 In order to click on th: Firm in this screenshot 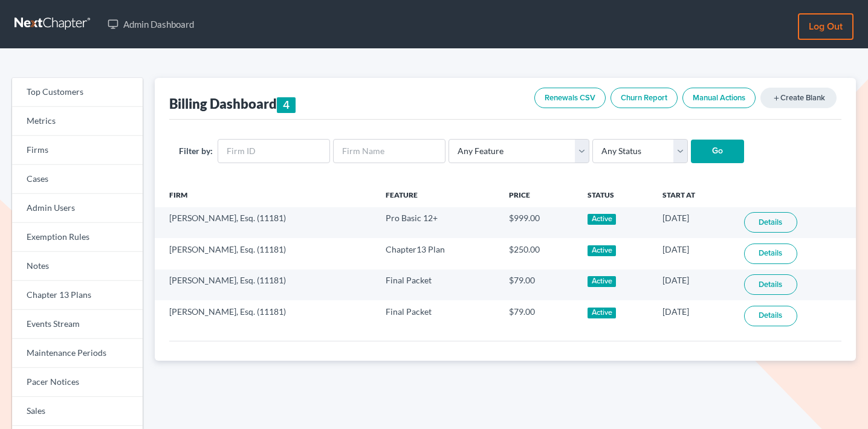, I will do `click(265, 196)`.